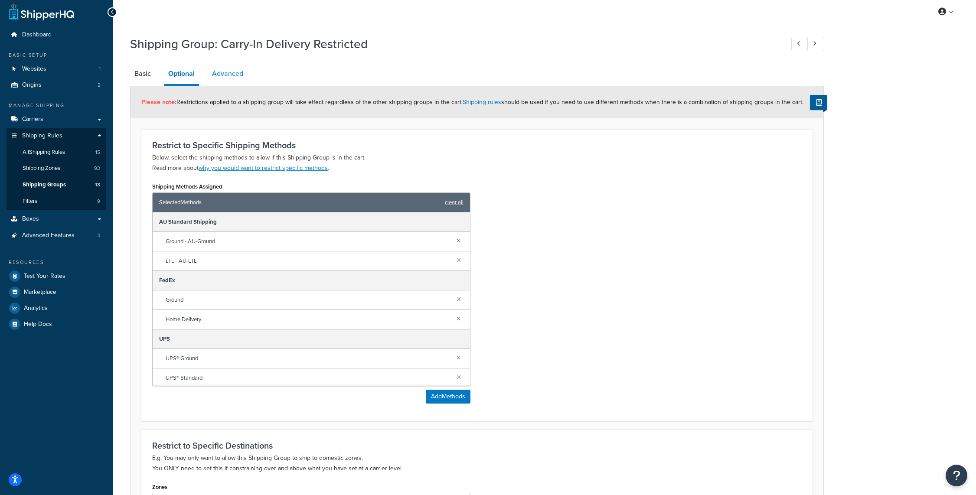  What do you see at coordinates (56, 85) in the screenshot?
I see `a: Origins2` at bounding box center [56, 85].